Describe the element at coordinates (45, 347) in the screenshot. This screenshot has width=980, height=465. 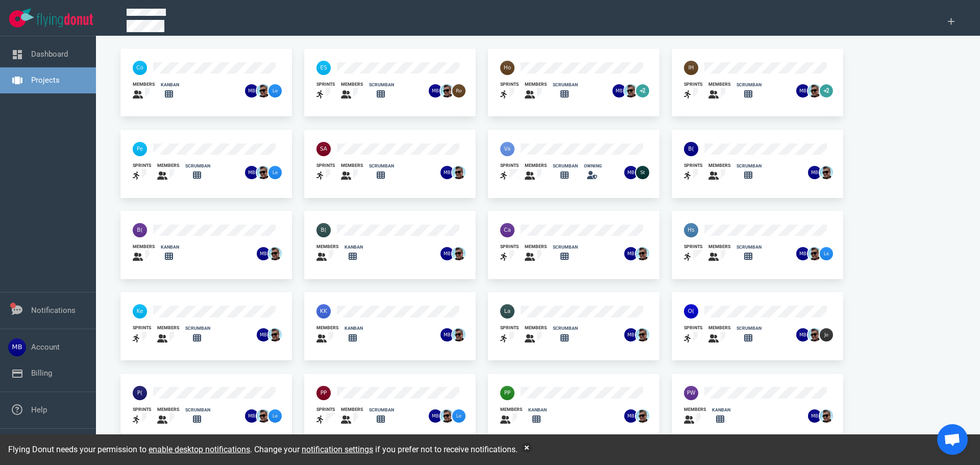
I see `a: Account` at that location.